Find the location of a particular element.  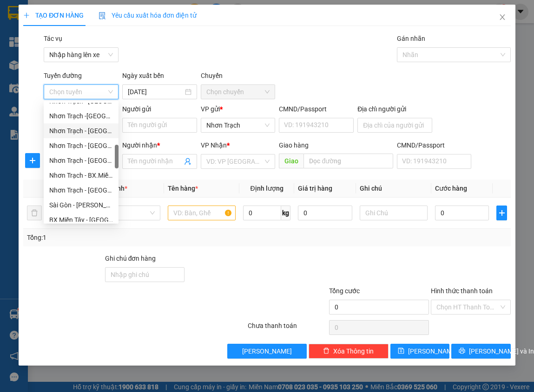

th: Ghi chú is located at coordinates (393, 189).